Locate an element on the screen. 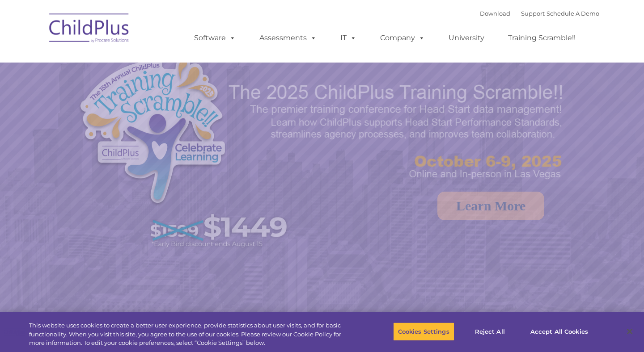  a: Assessments is located at coordinates (288, 38).